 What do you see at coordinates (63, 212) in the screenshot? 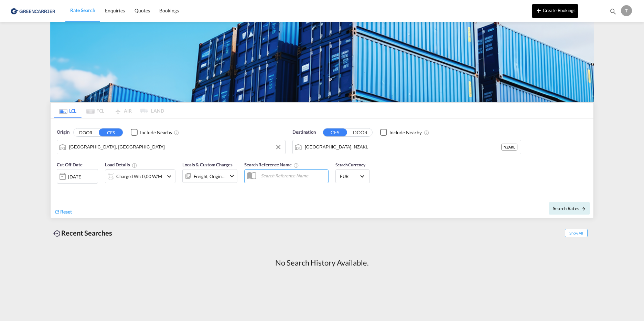
I see `div: icon-refreshReset` at bounding box center [63, 212].